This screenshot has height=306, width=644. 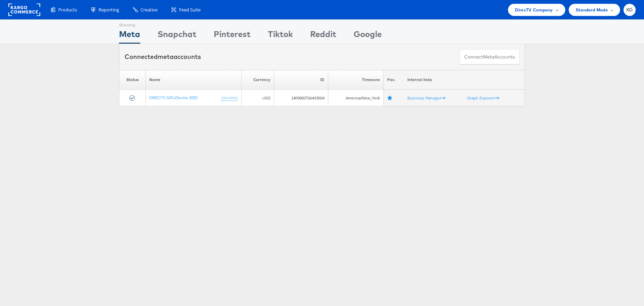 I want to click on div: Tiktok, so click(x=280, y=36).